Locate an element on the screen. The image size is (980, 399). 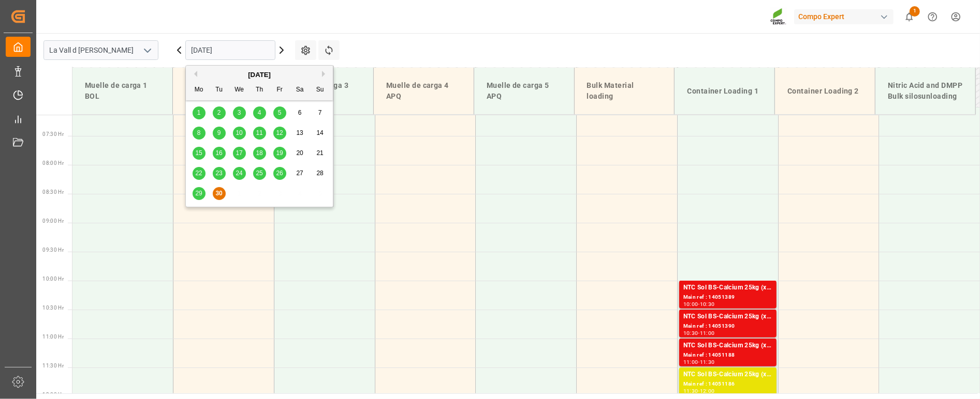
div: Su is located at coordinates (319, 90).